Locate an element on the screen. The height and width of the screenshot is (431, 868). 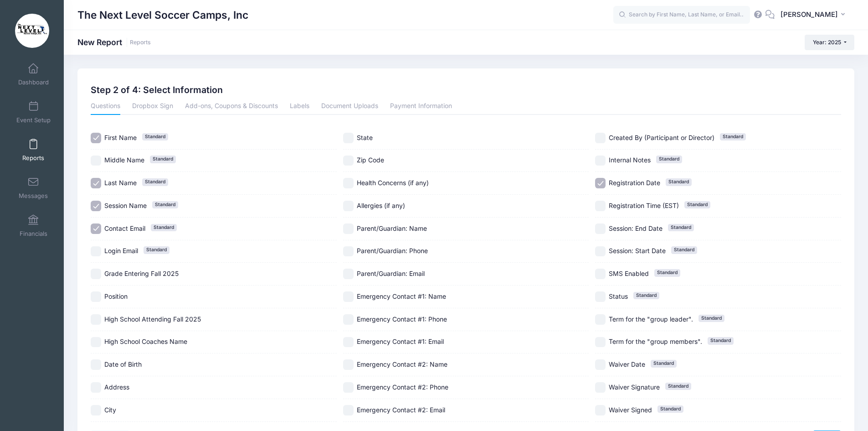
input: Registration DateStandard is located at coordinates (600, 183).